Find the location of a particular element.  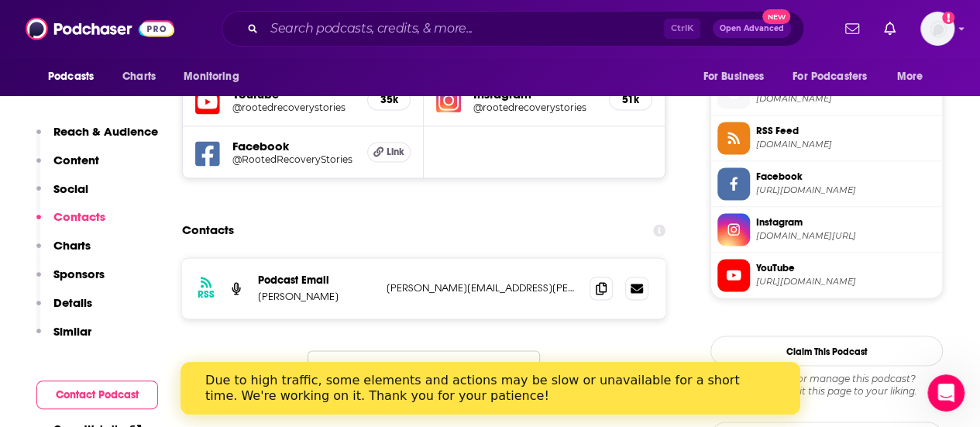

span: For Podcasters is located at coordinates (829, 77).